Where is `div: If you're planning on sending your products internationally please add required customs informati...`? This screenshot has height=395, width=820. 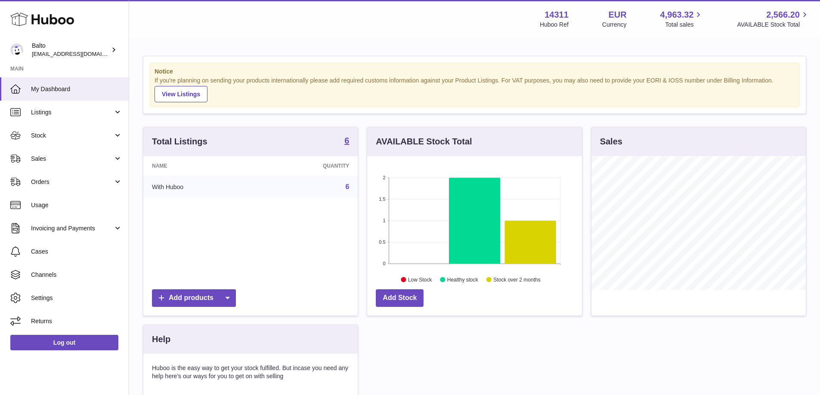
div: If you're planning on sending your products internationally please add required customs informati... is located at coordinates (474, 89).